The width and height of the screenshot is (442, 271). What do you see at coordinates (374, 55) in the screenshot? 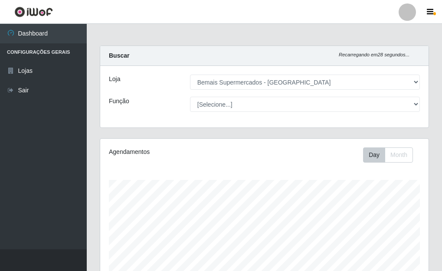
I see `i: Recarregando em 28 segundos...` at bounding box center [374, 55].